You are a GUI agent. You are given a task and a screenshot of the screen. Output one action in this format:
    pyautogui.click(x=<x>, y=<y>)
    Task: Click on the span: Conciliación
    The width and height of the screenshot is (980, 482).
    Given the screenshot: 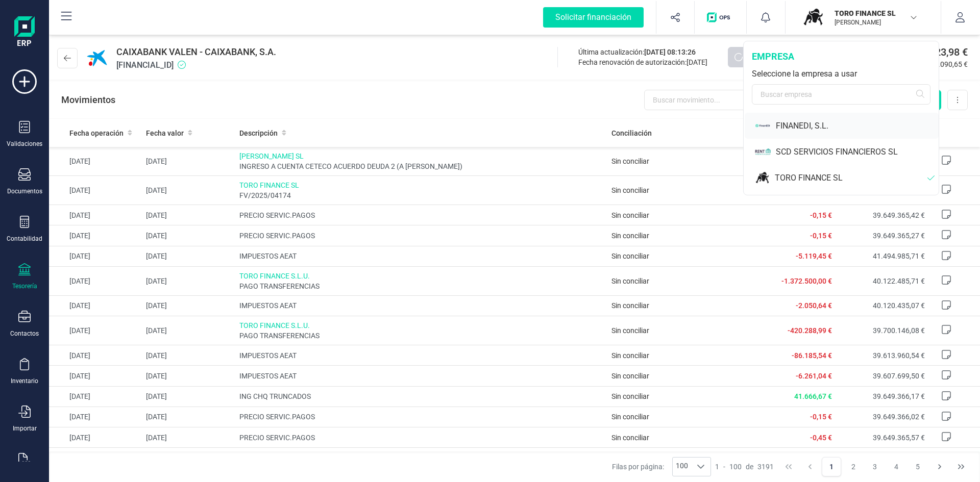 What is the action you would take?
    pyautogui.click(x=631, y=133)
    